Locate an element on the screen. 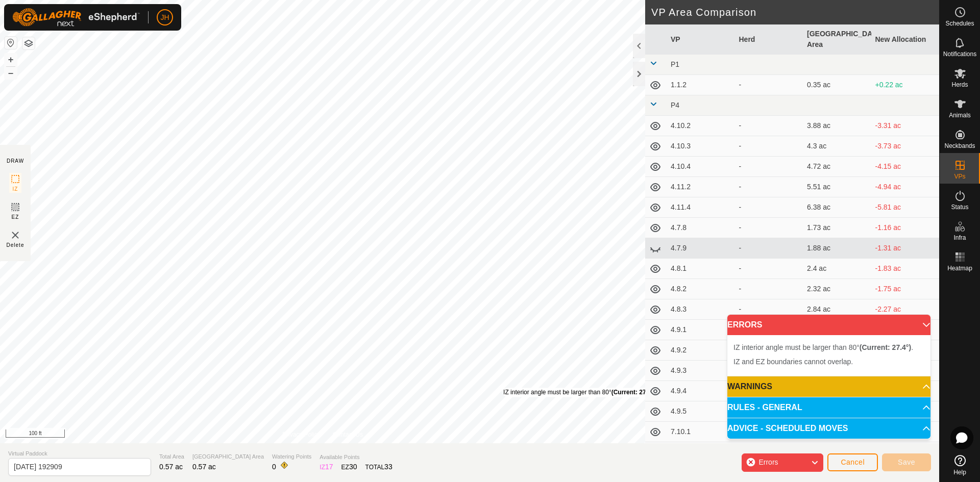 Image resolution: width=980 pixels, height=482 pixels. span: IZ is located at coordinates (15, 189).